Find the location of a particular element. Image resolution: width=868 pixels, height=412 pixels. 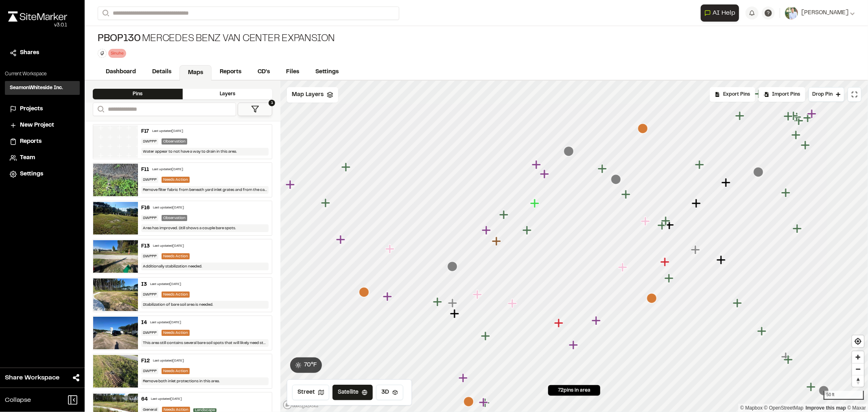

div: I4 is located at coordinates (144, 323).